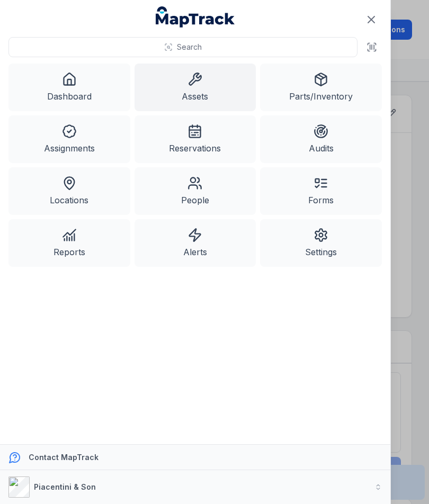 This screenshot has width=429, height=504. I want to click on strong: Piacentini & Son, so click(65, 487).